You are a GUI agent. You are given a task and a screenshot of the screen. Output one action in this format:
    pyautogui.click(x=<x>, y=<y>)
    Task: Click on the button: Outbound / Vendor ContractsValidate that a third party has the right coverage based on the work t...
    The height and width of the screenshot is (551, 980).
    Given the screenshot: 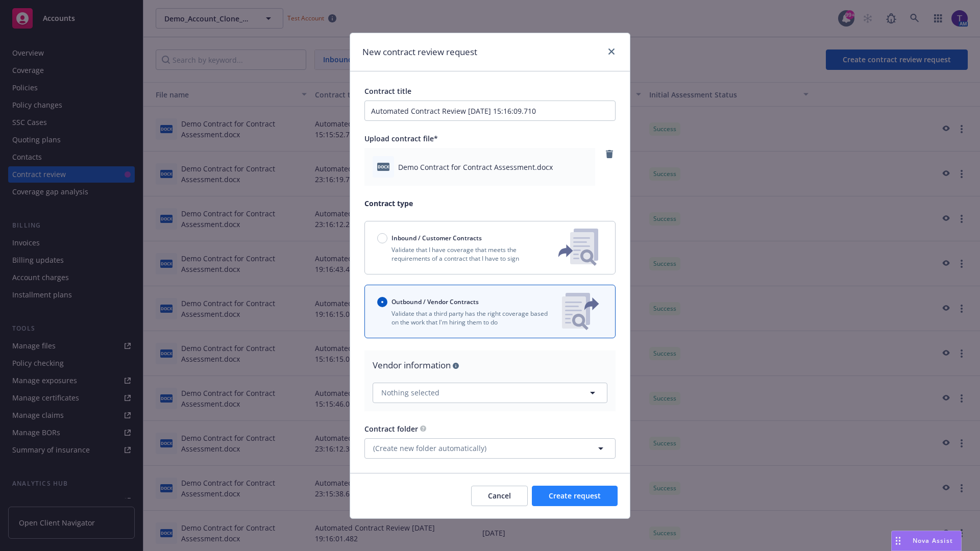 What is the action you would take?
    pyautogui.click(x=490, y=311)
    